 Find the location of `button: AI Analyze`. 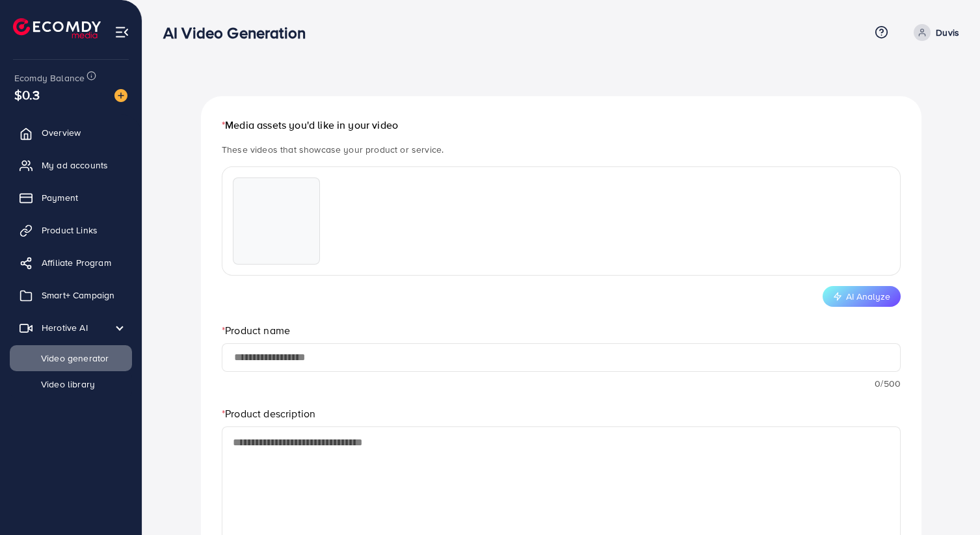

button: AI Analyze is located at coordinates (862, 296).